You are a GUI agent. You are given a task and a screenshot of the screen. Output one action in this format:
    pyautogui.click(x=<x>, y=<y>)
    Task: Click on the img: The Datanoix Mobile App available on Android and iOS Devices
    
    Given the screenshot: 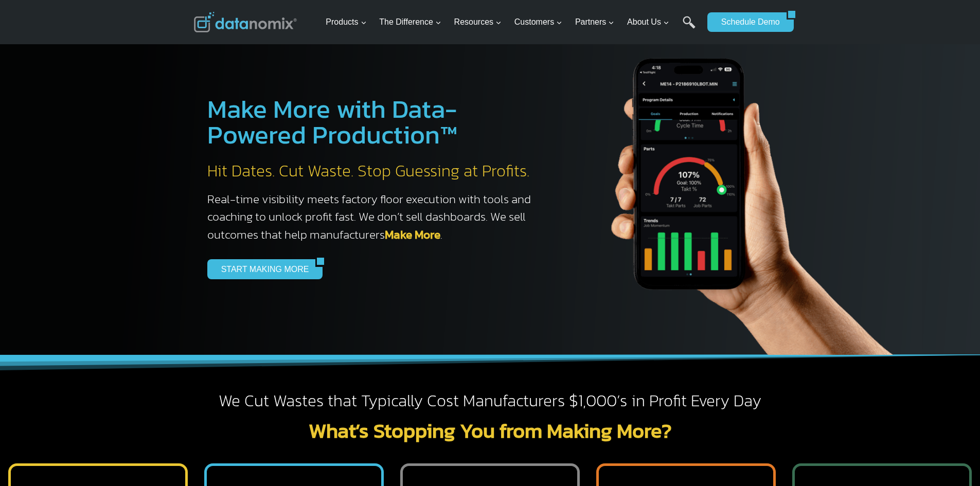 What is the action you would take?
    pyautogui.click(x=742, y=188)
    